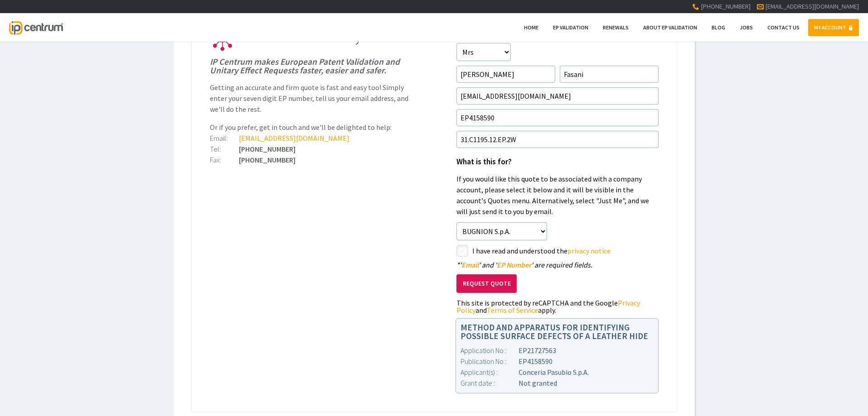 Image resolution: width=868 pixels, height=416 pixels. Describe the element at coordinates (557, 140) in the screenshot. I see `input: Your Reference` at that location.